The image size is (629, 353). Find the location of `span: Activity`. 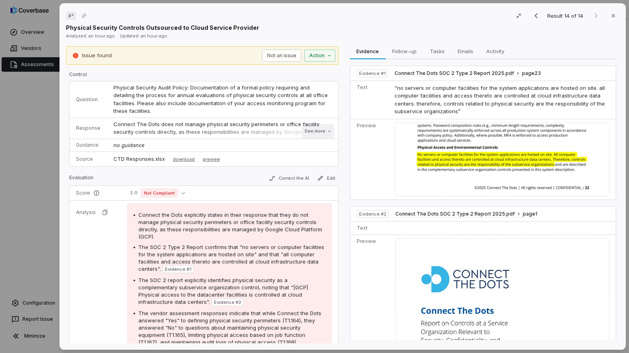

span: Activity is located at coordinates (495, 51).